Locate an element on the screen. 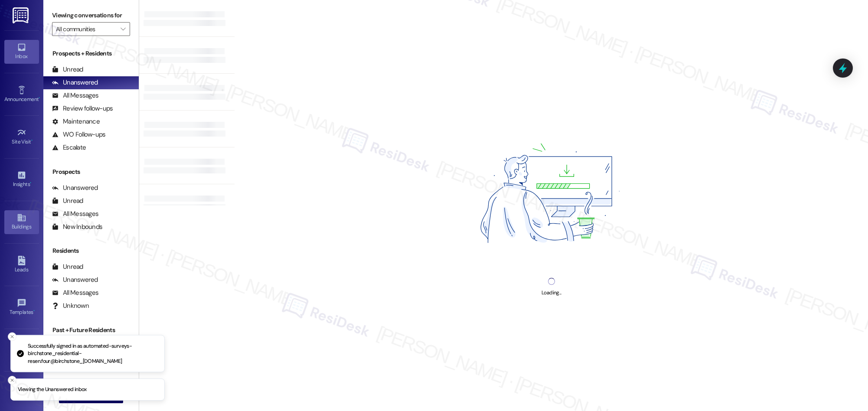 The height and width of the screenshot is (411, 868). a: Buildings is located at coordinates (21, 222).